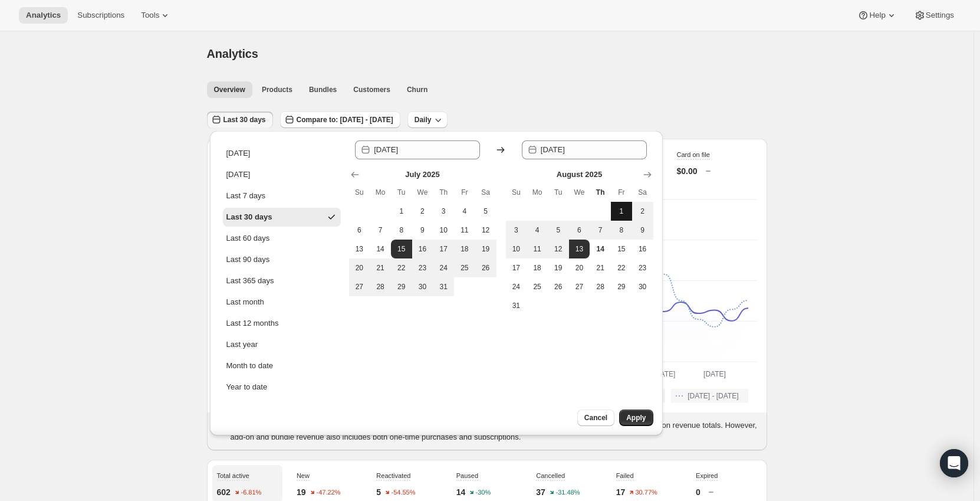 The width and height of the screenshot is (980, 501). Describe the element at coordinates (596, 418) in the screenshot. I see `span: Cancel` at that location.